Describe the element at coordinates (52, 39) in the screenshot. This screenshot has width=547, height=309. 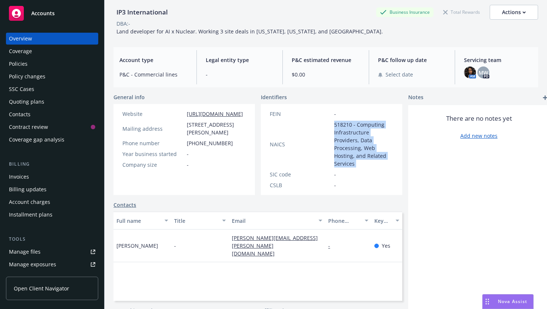
I see `a: Overview` at that location.